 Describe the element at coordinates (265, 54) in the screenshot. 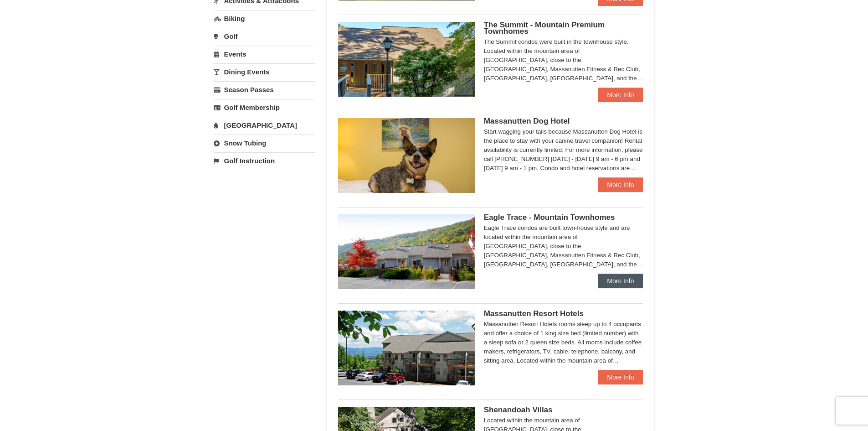

I see `a: Events` at that location.